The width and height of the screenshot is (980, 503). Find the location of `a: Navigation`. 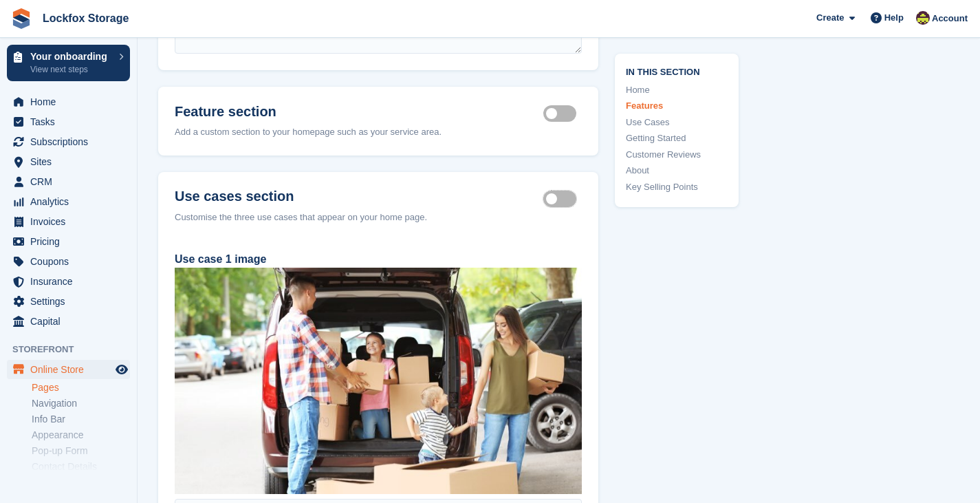

a: Navigation is located at coordinates (81, 403).